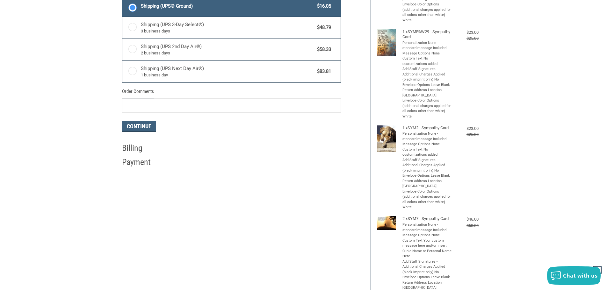 The width and height of the screenshot is (607, 290). What do you see at coordinates (427, 219) in the screenshot?
I see `h4: 2 x SYM7 - Sympathy Card` at bounding box center [427, 219].